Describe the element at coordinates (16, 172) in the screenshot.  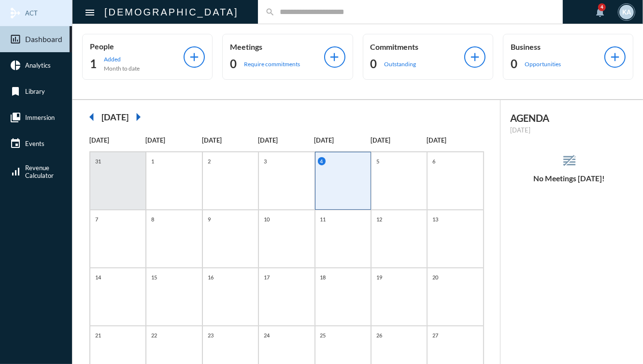
I see `mat-icon: signal_cellular_alt` at that location.